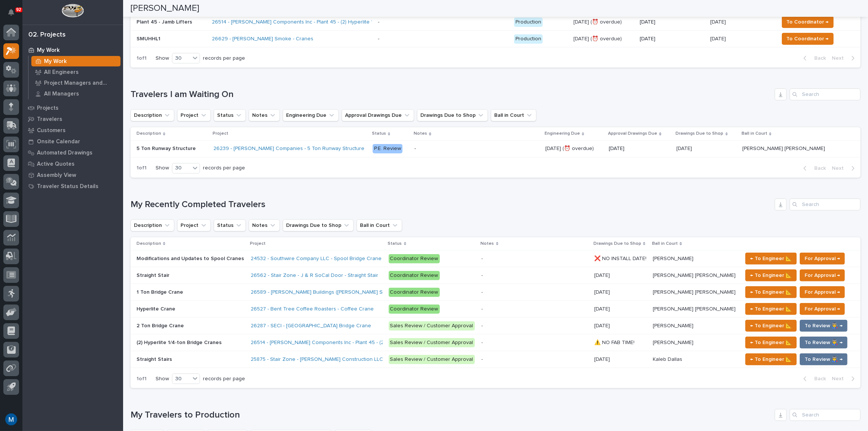 The image size is (868, 431). I want to click on button: To Coordinator →, so click(808, 39).